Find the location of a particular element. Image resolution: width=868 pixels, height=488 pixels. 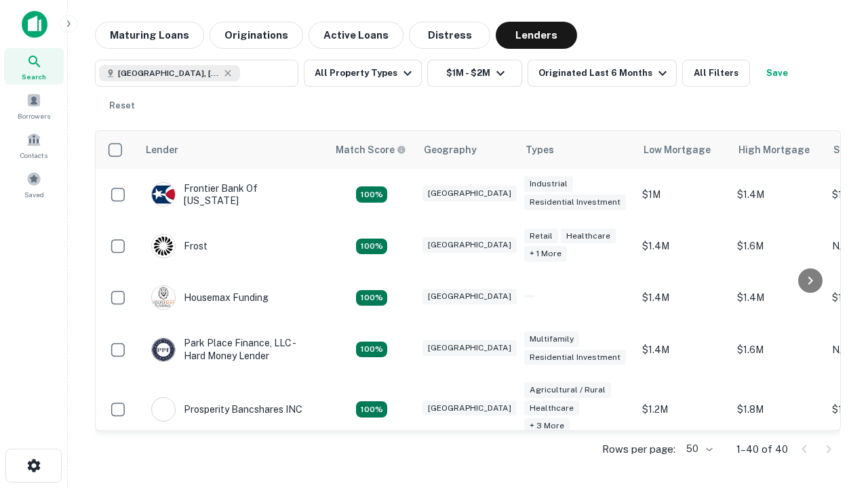

div: Chat Widget is located at coordinates (834, 369).